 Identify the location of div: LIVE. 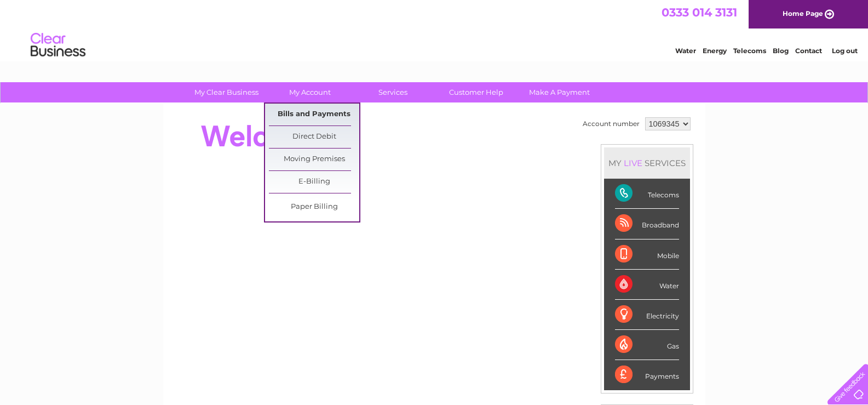
(634, 163).